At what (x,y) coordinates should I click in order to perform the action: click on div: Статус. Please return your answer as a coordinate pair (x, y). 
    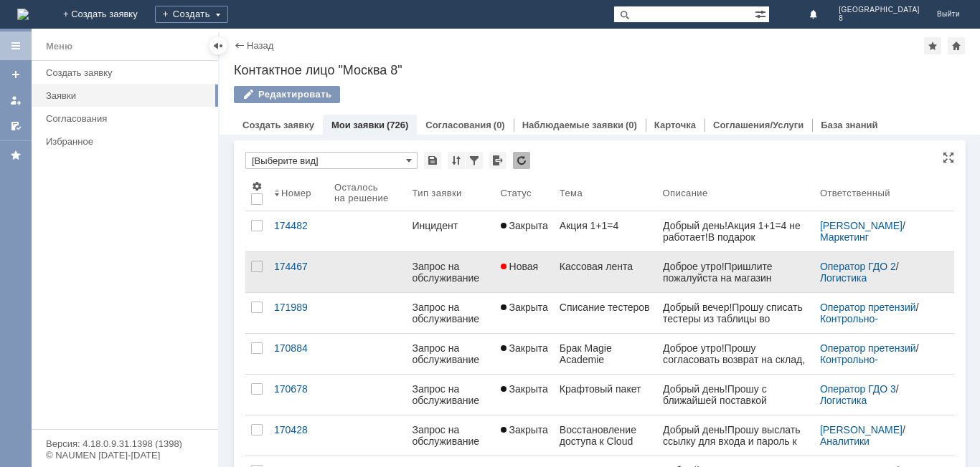
    Looking at the image, I should click on (516, 193).